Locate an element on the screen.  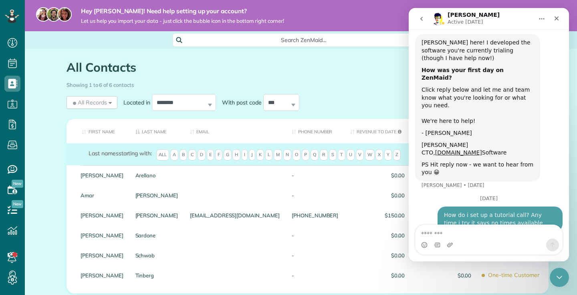
th: Last Name: activate to sort column descending is located at coordinates (157, 131).